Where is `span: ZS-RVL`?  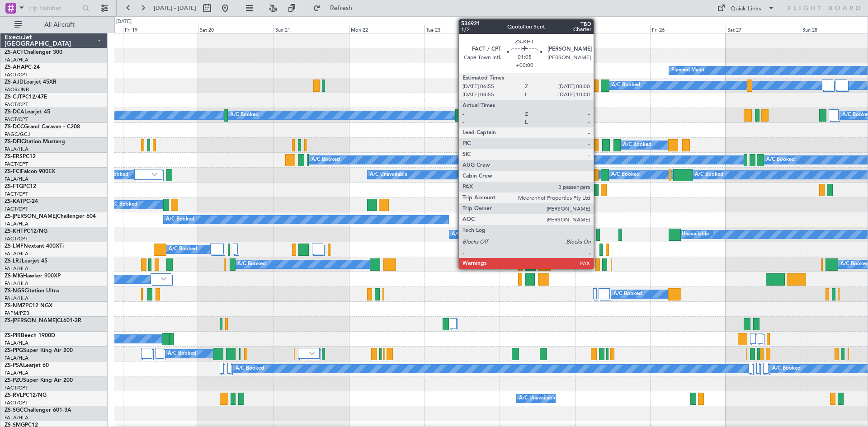
span: ZS-RVL is located at coordinates (14, 395).